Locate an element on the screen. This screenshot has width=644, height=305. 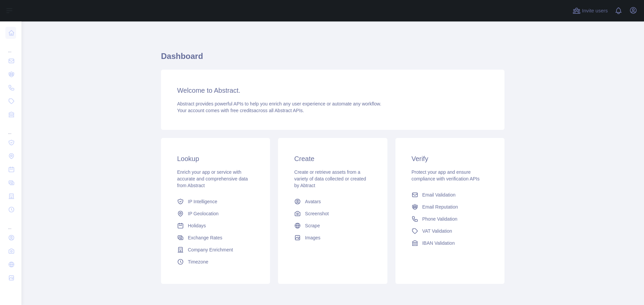
a: Screenshot is located at coordinates (332, 214).